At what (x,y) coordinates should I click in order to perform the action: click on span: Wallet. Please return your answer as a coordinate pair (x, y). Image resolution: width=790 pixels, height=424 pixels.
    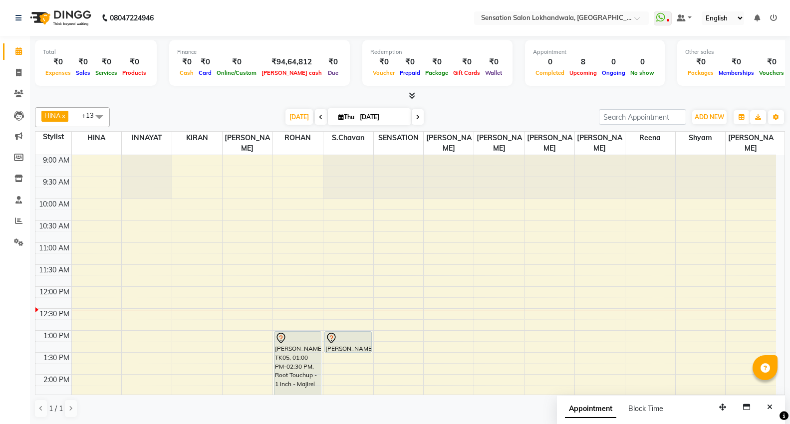
    Looking at the image, I should click on (493, 73).